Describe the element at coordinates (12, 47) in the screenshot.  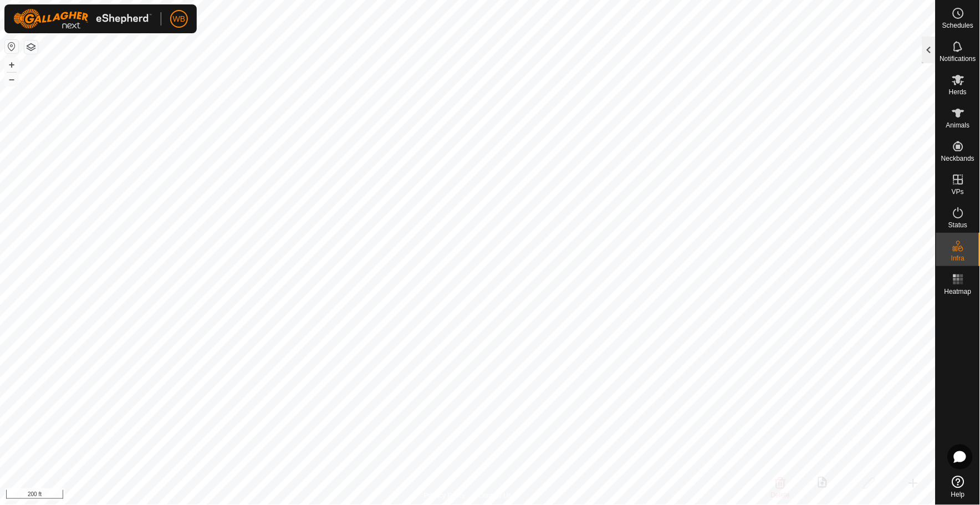
I see `button: Reset Map` at that location.